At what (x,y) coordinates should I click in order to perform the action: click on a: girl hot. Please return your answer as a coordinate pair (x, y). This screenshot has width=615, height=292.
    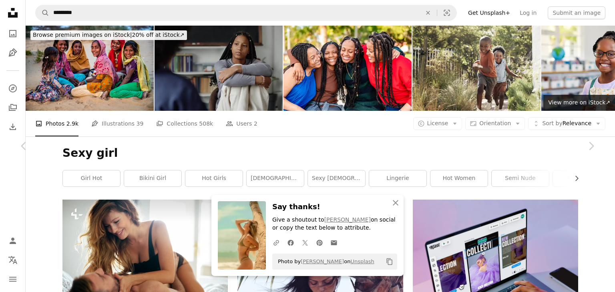
    Looking at the image, I should click on (91, 178).